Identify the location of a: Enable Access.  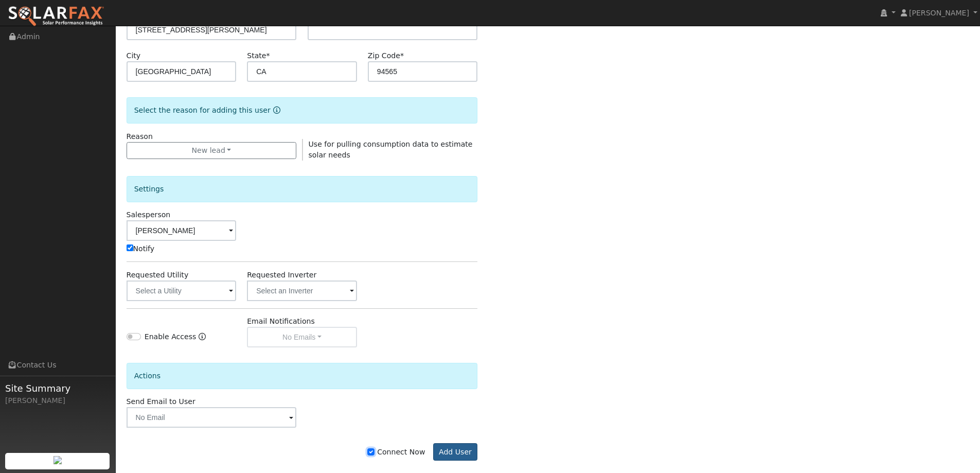
(202, 339).